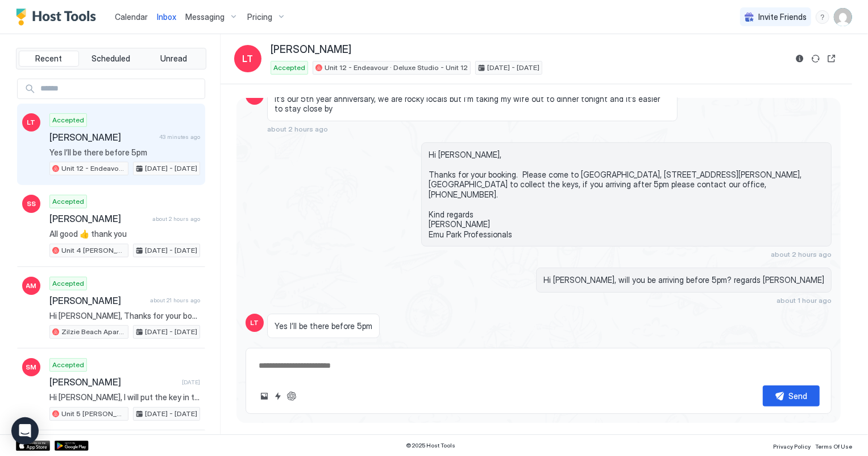 Image resolution: width=868 pixels, height=456 pixels. Describe the element at coordinates (167, 16) in the screenshot. I see `span: Inbox` at that location.